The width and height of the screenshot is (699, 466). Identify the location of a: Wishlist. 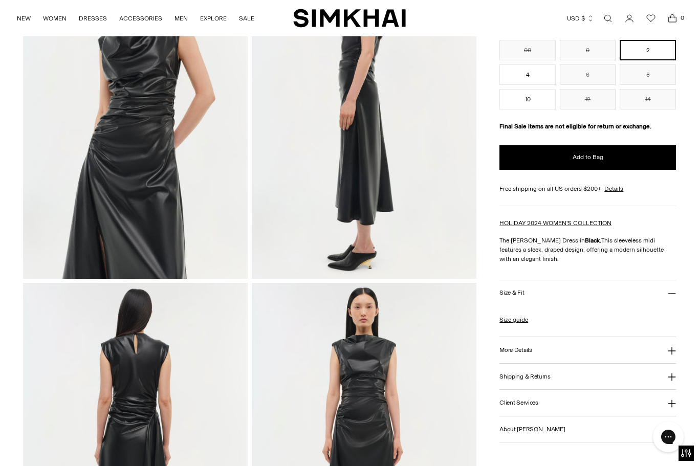
(651, 18).